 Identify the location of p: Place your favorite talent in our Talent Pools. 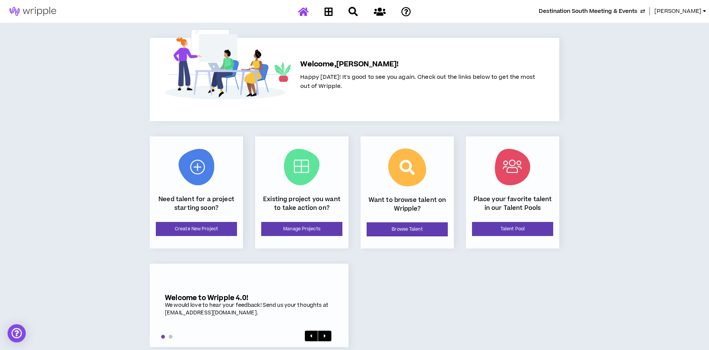
(513, 204).